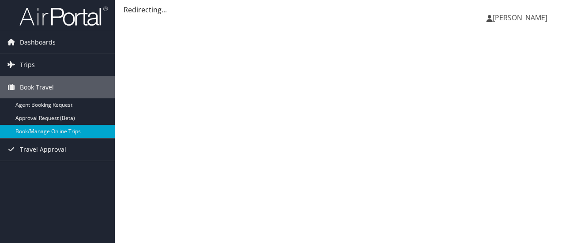  What do you see at coordinates (27, 65) in the screenshot?
I see `span: Trips` at bounding box center [27, 65].